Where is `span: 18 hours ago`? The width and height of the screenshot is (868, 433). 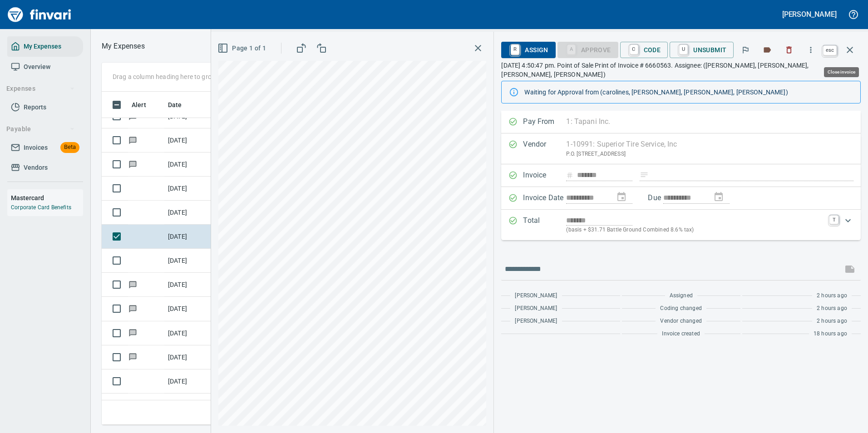 span: 18 hours ago is located at coordinates (830, 334).